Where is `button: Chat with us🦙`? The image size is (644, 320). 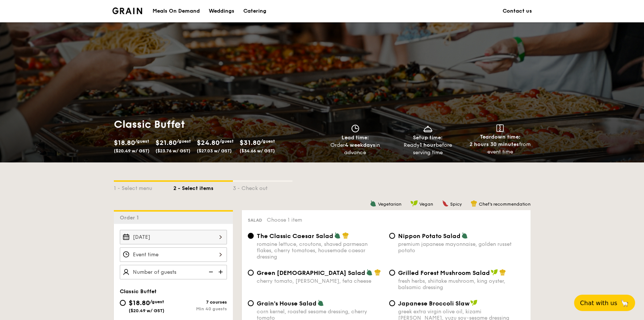 button: Chat with us🦙 is located at coordinates (604, 303).